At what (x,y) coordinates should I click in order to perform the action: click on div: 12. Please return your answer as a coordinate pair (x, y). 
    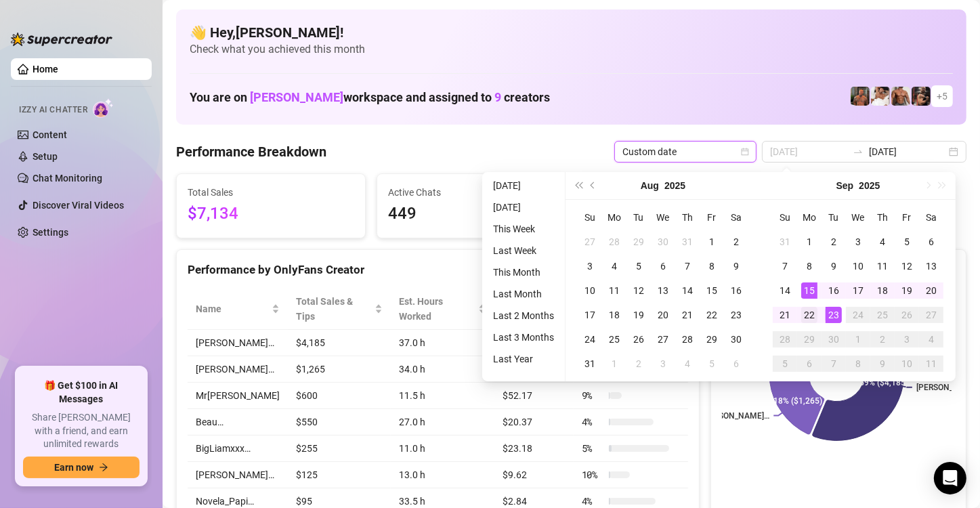
    Looking at the image, I should click on (907, 266).